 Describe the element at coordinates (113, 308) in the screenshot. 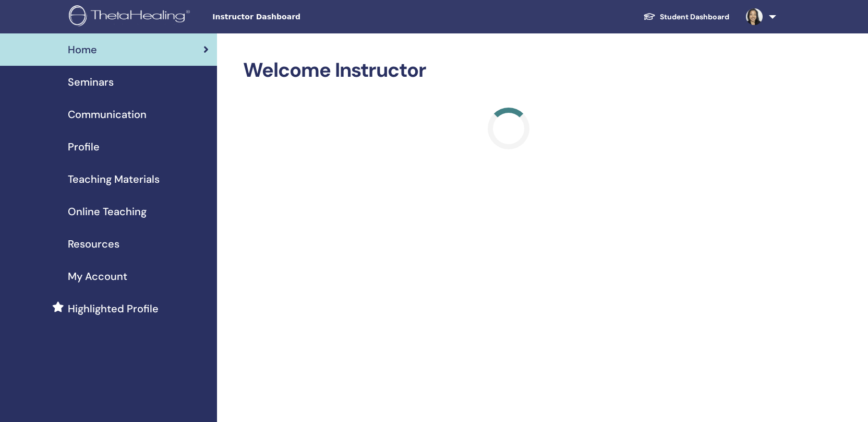

I see `span: Highlighted Profile` at that location.